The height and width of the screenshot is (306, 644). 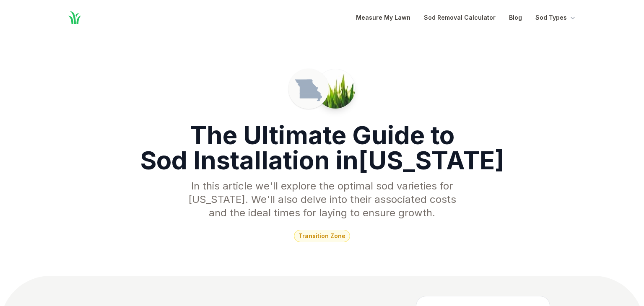 I want to click on a: Measure My Lawn, so click(x=383, y=18).